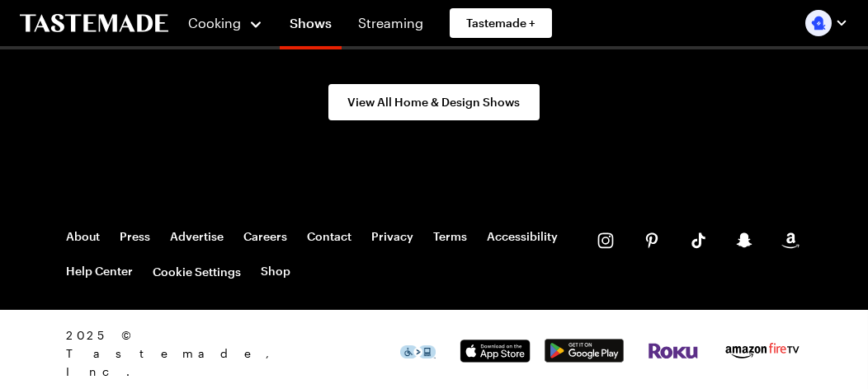  What do you see at coordinates (233, 354) in the screenshot?
I see `span: 2025 © Tastemade, Inc.` at bounding box center [233, 354].